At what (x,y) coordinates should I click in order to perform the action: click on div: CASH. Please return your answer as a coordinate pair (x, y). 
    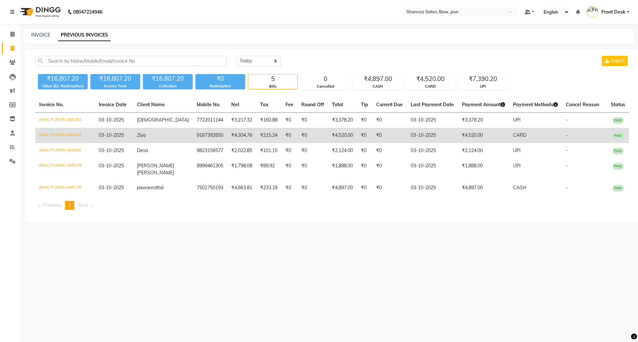
    Looking at the image, I should click on (378, 86).